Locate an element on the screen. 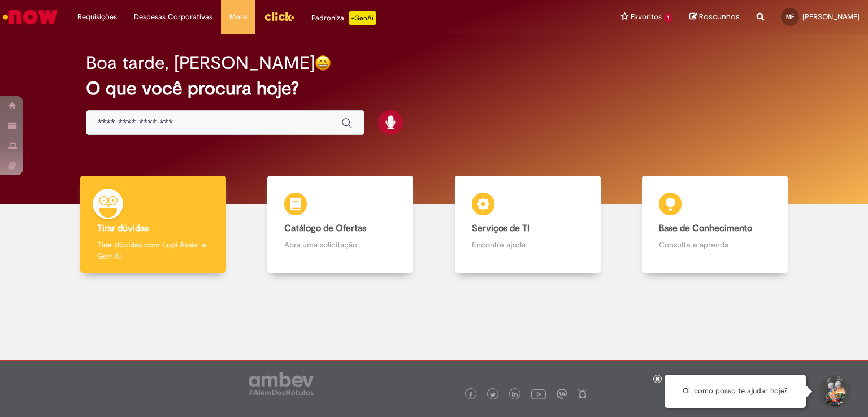 The height and width of the screenshot is (417, 868). img: click_logo_yellow_360x200.png is located at coordinates (279, 16).